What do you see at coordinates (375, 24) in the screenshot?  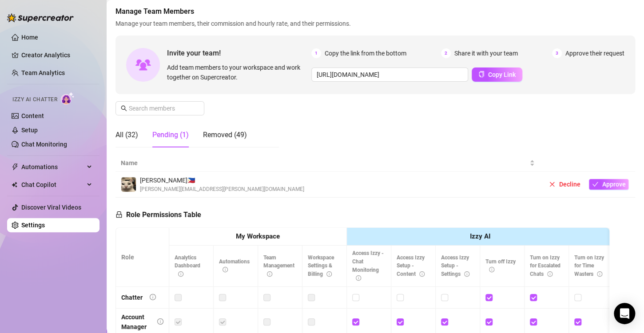 I see `span: Manage your team members, their commission and hourly rate, and their permissions.` at bounding box center [375, 24].